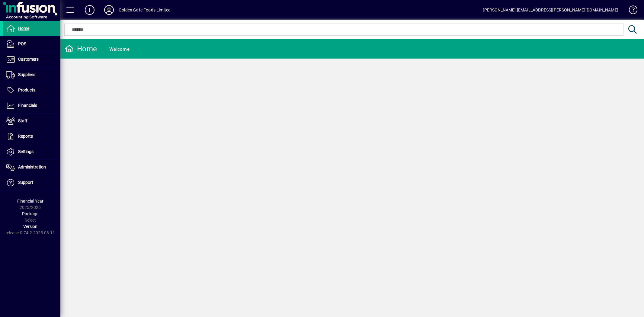 The width and height of the screenshot is (644, 317). Describe the element at coordinates (90, 10) in the screenshot. I see `button: Add` at that location.